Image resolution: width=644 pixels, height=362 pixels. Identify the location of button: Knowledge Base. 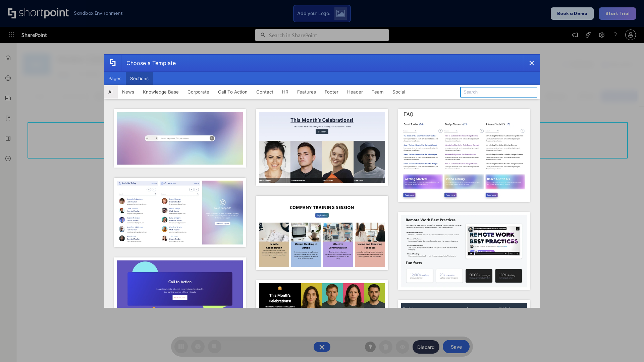
(161, 92).